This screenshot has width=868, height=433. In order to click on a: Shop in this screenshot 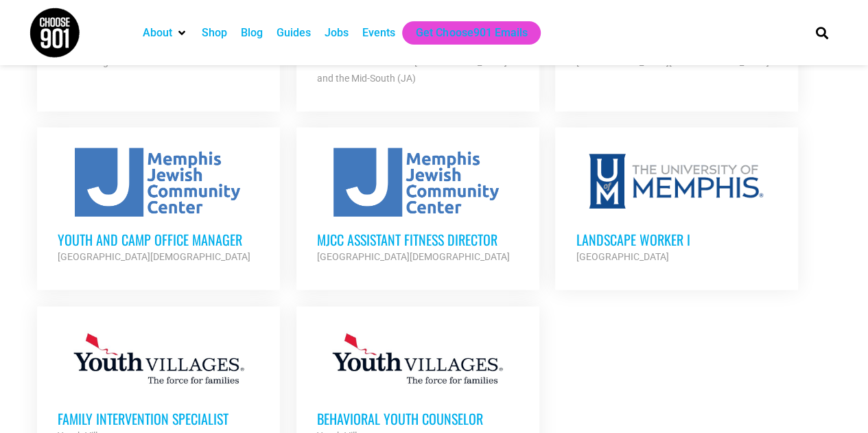, I will do `click(214, 33)`.